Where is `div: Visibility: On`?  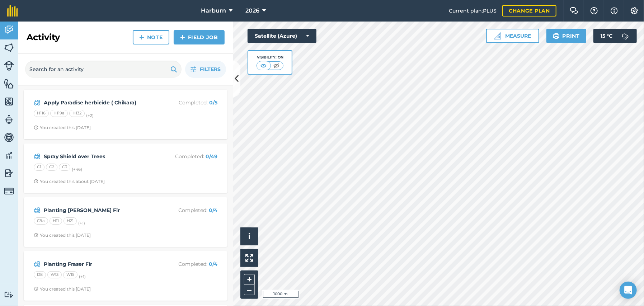 div: Visibility: On is located at coordinates (270, 57).